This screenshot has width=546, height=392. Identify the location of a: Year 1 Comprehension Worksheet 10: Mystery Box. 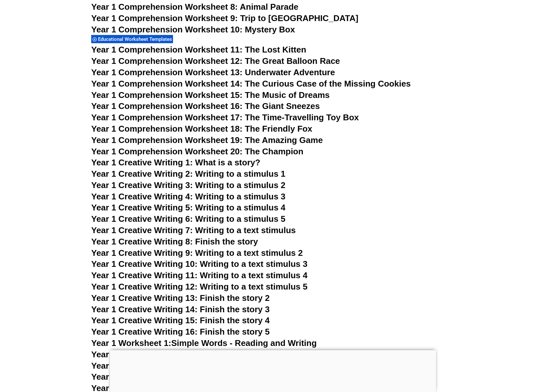
(193, 29).